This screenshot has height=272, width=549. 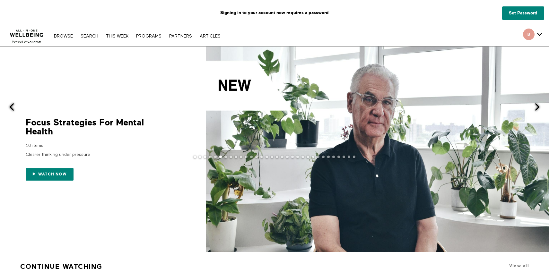 I want to click on a: ARTICLES, so click(x=210, y=36).